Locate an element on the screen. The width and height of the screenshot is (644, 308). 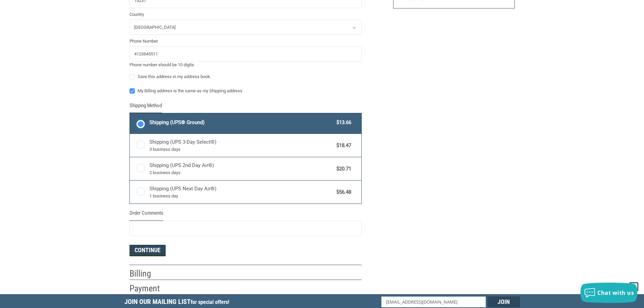
span: Shipping (UPS 2nd Day Air®) is located at coordinates (242, 169).